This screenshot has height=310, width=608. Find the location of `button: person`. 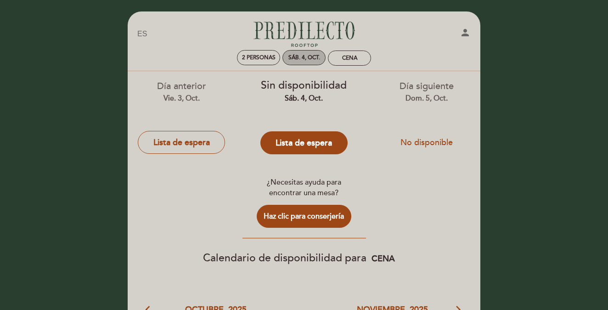

button: person is located at coordinates (465, 34).